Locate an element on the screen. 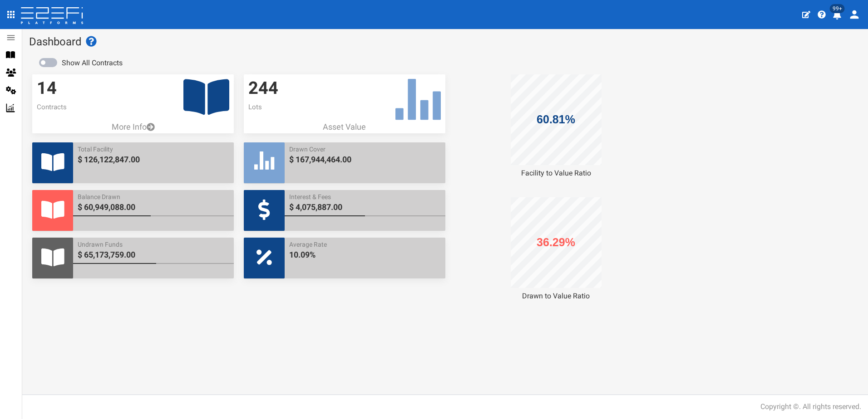 This screenshot has width=868, height=419. span: Interest & Fees is located at coordinates (365, 197).